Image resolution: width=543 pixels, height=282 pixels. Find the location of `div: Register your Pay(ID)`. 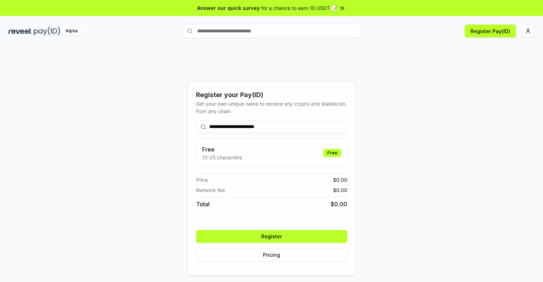

div: Register your Pay(ID) is located at coordinates (271, 95).